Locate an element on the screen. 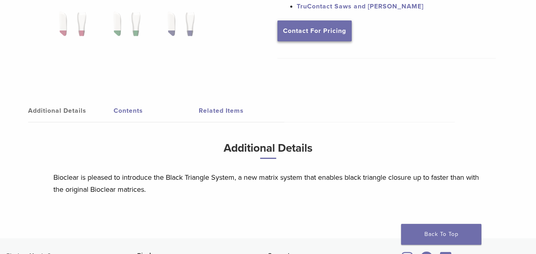  h3: Additional Details is located at coordinates (268, 152).